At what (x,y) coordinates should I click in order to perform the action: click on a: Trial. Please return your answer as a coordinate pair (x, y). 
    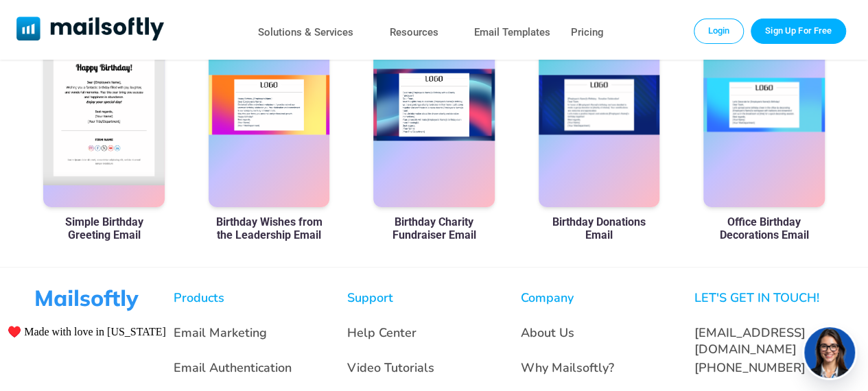
    Looking at the image, I should click on (798, 31).